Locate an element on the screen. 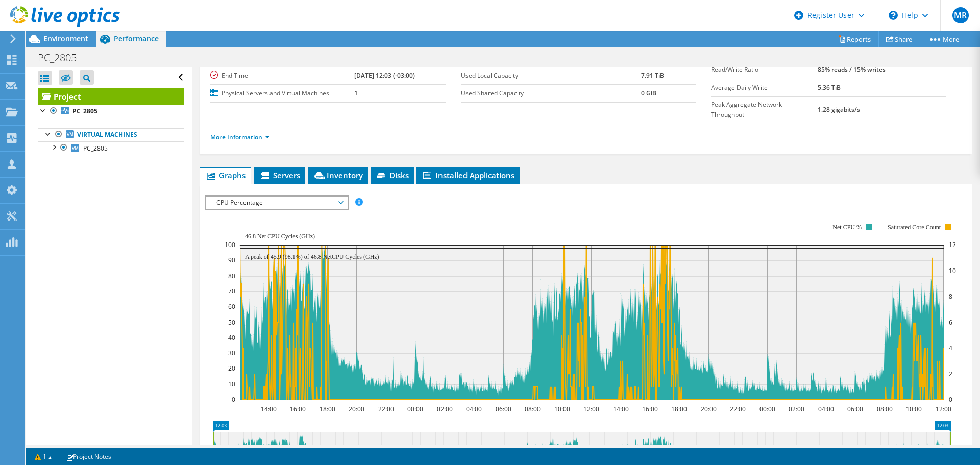  a: 1 is located at coordinates (43, 456).